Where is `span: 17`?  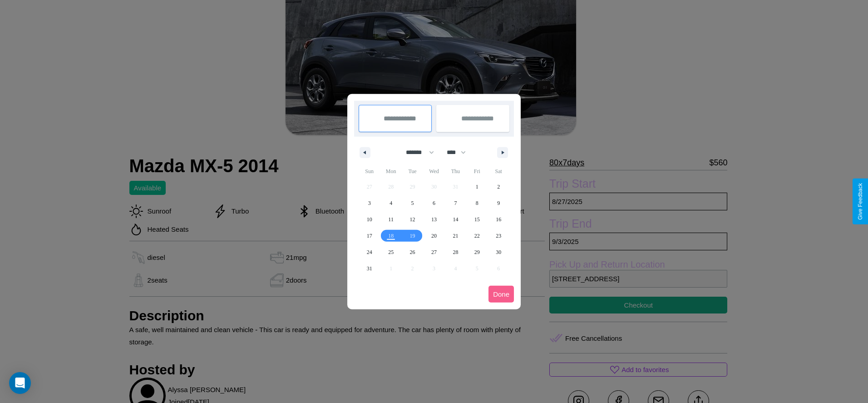
span: 17 is located at coordinates (370, 236).